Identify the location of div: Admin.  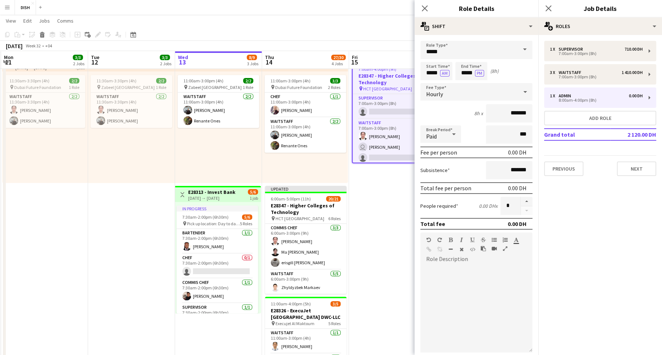
(566, 96).